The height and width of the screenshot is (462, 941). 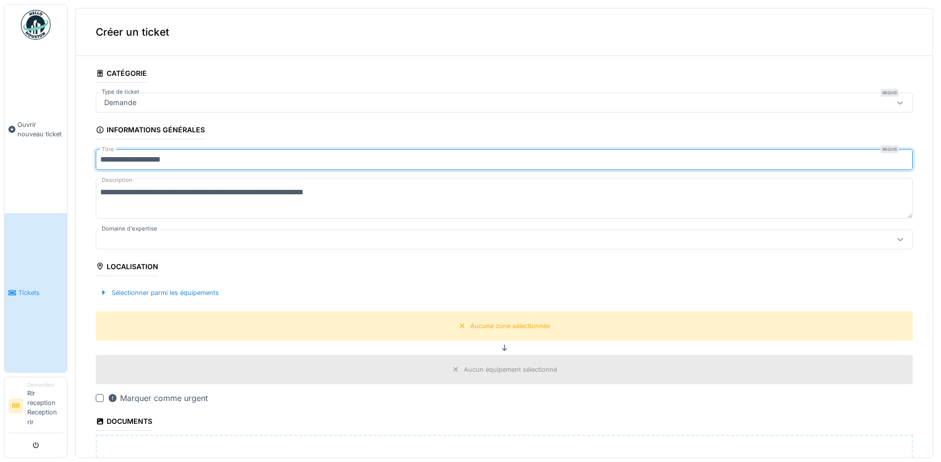 What do you see at coordinates (36, 407) in the screenshot?
I see `a: RR DemandeurRlr reception Reception rlr` at bounding box center [36, 407].